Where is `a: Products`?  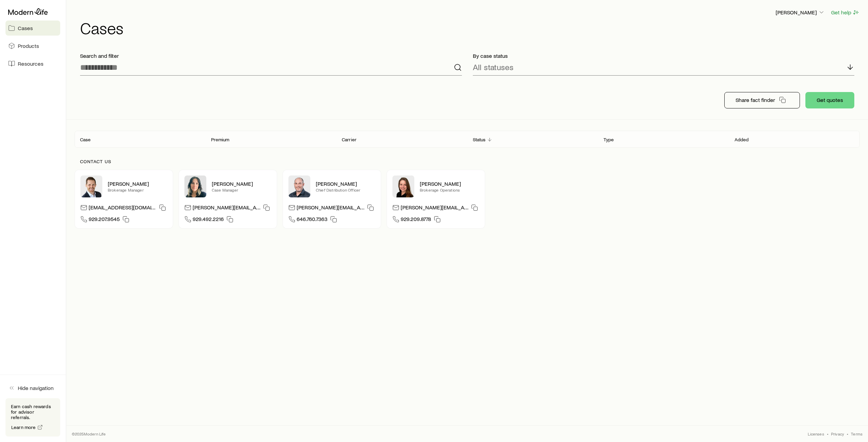 a: Products is located at coordinates (33, 46).